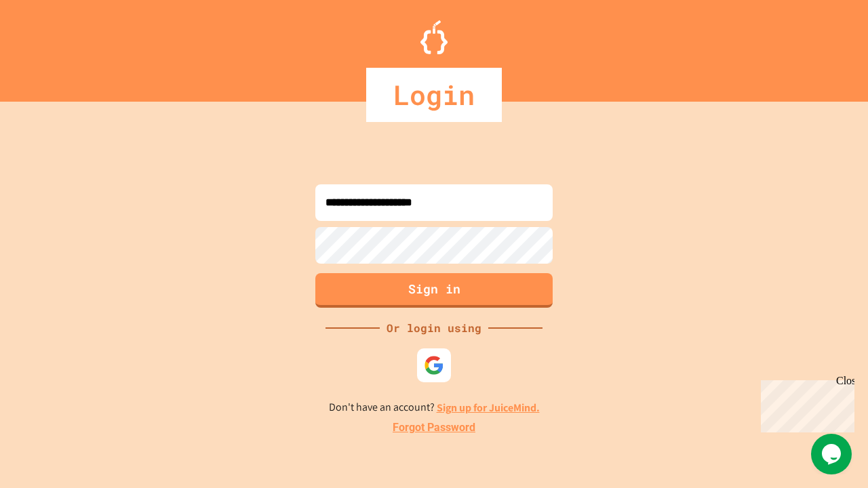 The height and width of the screenshot is (488, 868). Describe the element at coordinates (434, 428) in the screenshot. I see `a: Forgot Password` at that location.